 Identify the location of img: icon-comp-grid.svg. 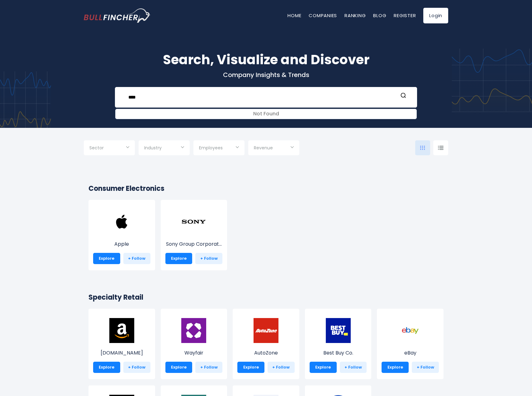
(423, 148).